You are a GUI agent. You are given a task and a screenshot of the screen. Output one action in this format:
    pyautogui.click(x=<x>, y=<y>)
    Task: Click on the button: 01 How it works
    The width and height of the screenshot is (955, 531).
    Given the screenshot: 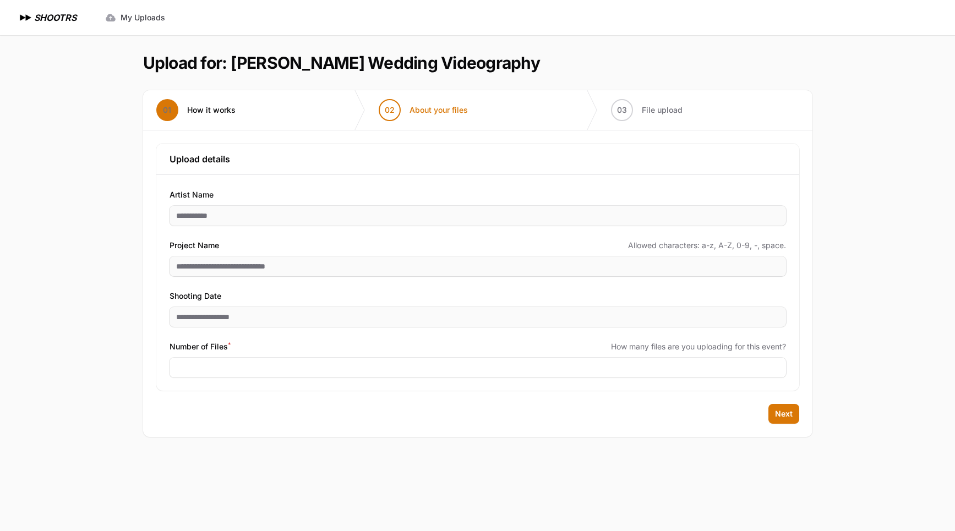 What is the action you would take?
    pyautogui.click(x=196, y=110)
    